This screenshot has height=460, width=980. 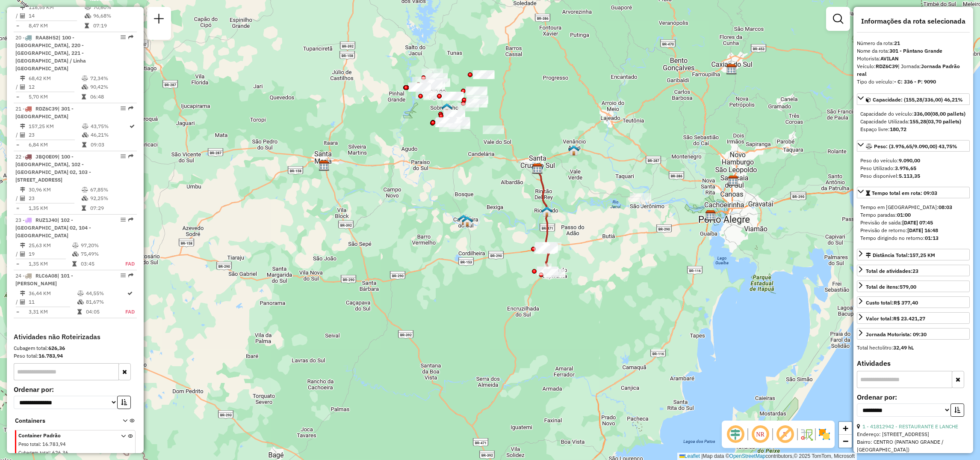 What do you see at coordinates (419, 87) in the screenshot?
I see `div: Atividade não roteirizada - VALDIR LUIZ SCAPIN E` at bounding box center [419, 87].